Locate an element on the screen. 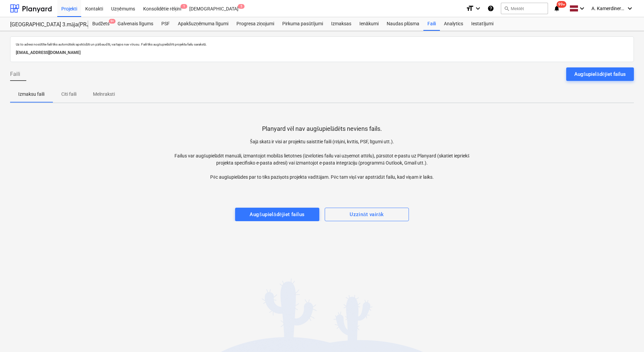 This screenshot has height=352, width=644. span: 5 is located at coordinates (241, 7).